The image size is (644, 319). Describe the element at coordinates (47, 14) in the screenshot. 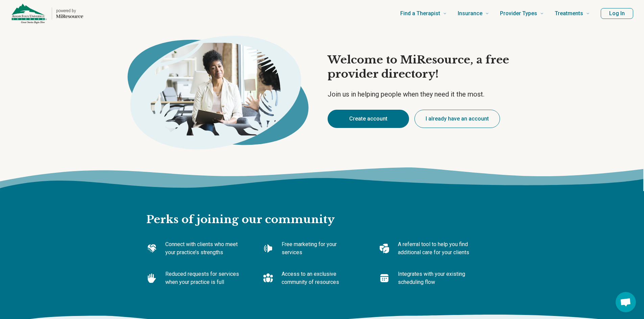

I see `a: Home page` at that location.